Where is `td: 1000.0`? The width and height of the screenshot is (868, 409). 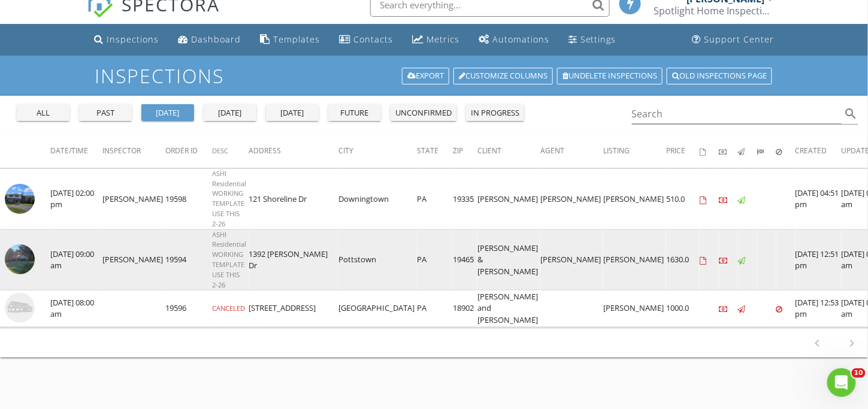
td: 1000.0 is located at coordinates (682, 308).